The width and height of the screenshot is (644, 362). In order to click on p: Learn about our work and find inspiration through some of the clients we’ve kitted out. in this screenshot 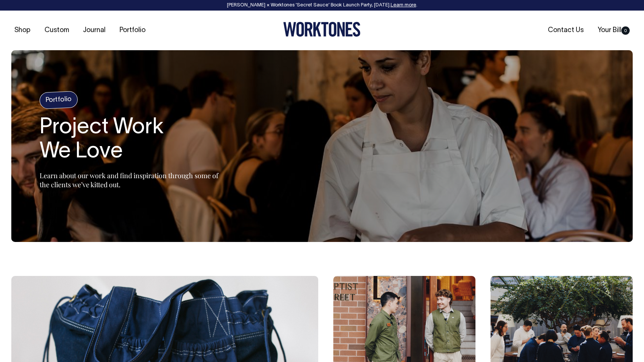, I will do `click(134, 180)`.